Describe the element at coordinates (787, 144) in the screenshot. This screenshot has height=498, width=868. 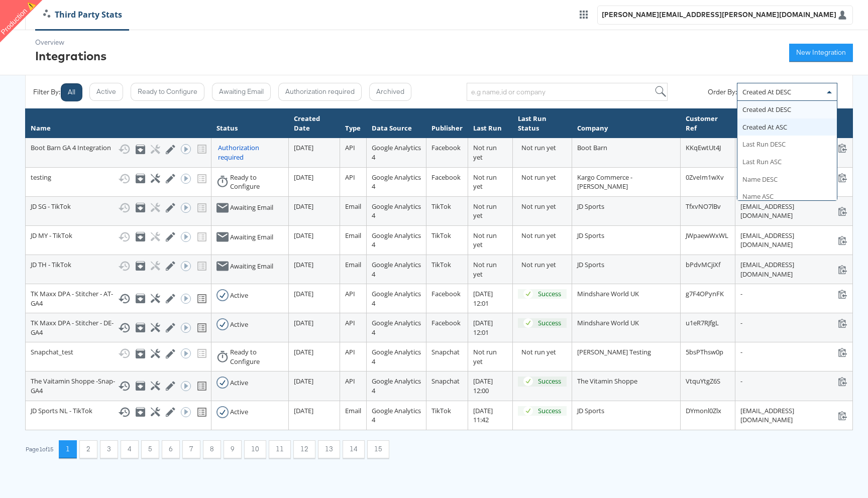
I see `div: Last Run DESC` at that location.